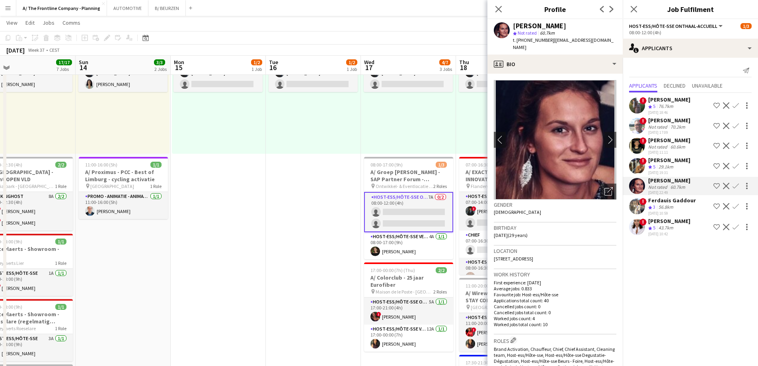 This screenshot has height=366, width=758. I want to click on p: Cancelled jobs total count: 0, so click(555, 312).